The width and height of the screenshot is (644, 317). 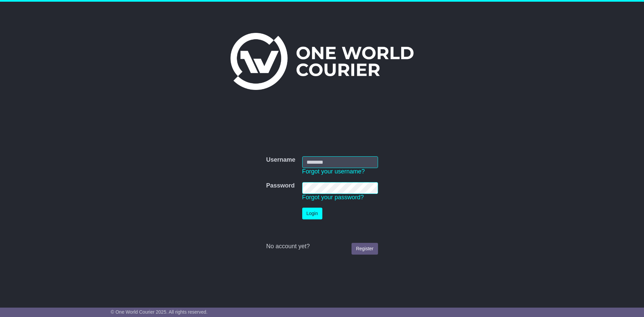 What do you see at coordinates (333, 197) in the screenshot?
I see `a: Forgot your password?` at bounding box center [333, 197].